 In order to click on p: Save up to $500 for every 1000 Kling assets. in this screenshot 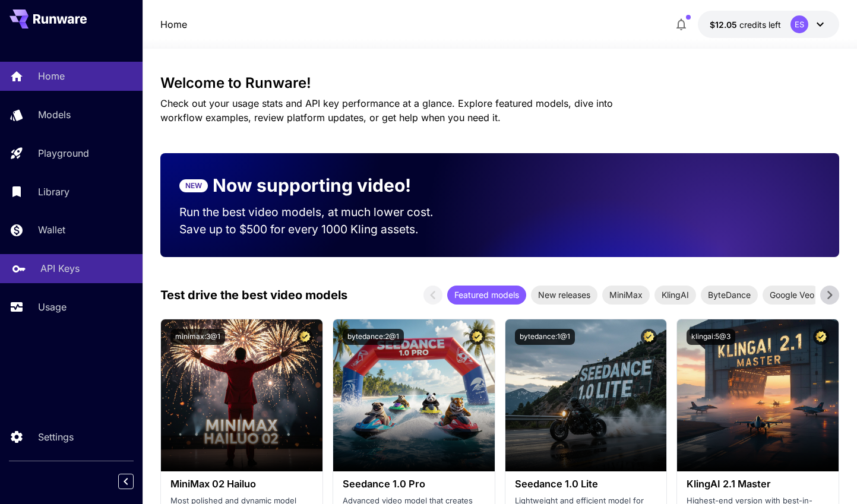, I will do `click(318, 229)`.